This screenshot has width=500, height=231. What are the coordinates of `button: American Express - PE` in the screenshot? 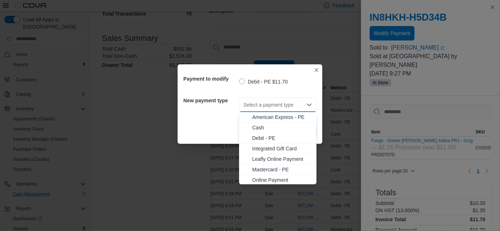 It's located at (278, 117).